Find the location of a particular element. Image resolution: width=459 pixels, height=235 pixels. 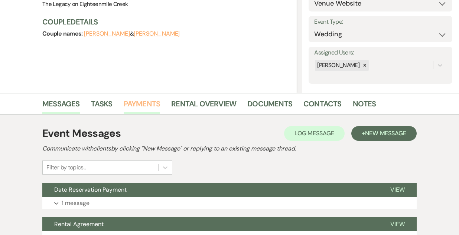

span: Couple names: is located at coordinates (63, 33).